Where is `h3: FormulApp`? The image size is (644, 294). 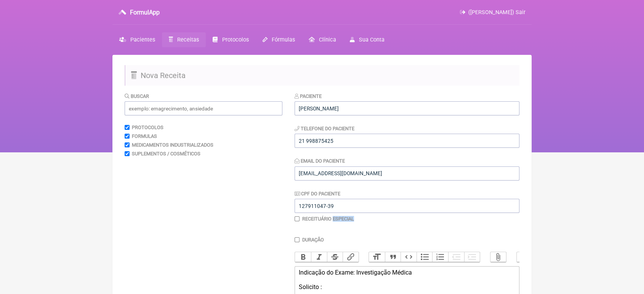 h3: FormulApp is located at coordinates (145, 12).